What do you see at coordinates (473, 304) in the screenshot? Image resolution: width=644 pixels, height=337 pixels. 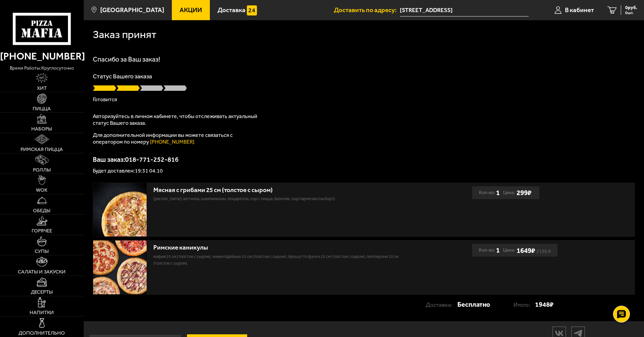 I see `strong: Бесплатно` at bounding box center [473, 304].